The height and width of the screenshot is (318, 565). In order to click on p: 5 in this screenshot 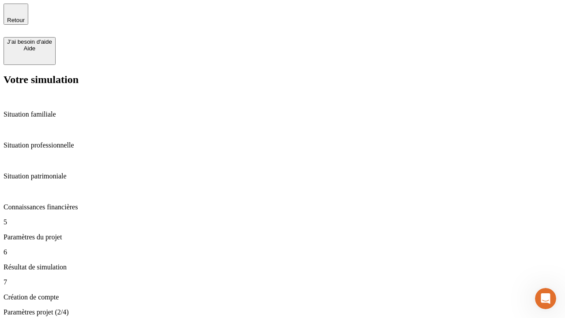, I will do `click(283, 222)`.